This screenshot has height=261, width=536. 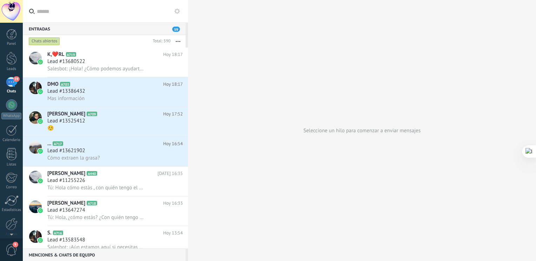 What do you see at coordinates (12, 91) in the screenshot?
I see `div: Chats` at bounding box center [12, 91].